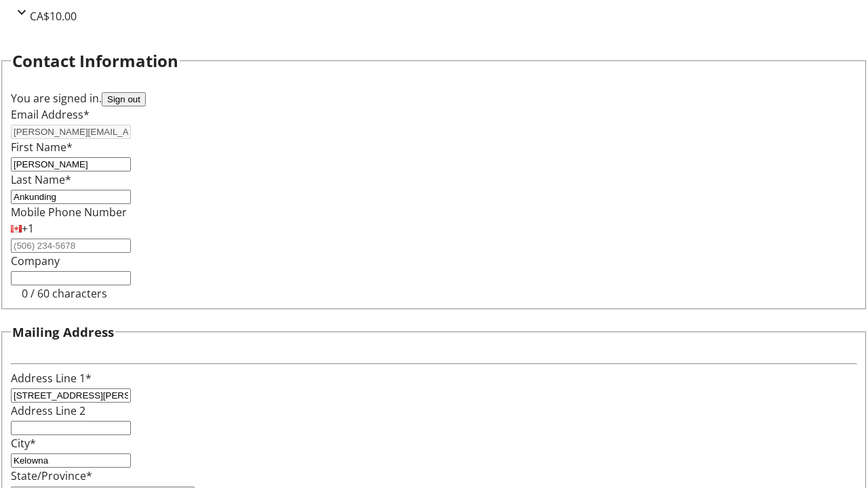 This screenshot has width=868, height=488. What do you see at coordinates (95, 61) in the screenshot?
I see `h2: Contact Information` at bounding box center [95, 61].